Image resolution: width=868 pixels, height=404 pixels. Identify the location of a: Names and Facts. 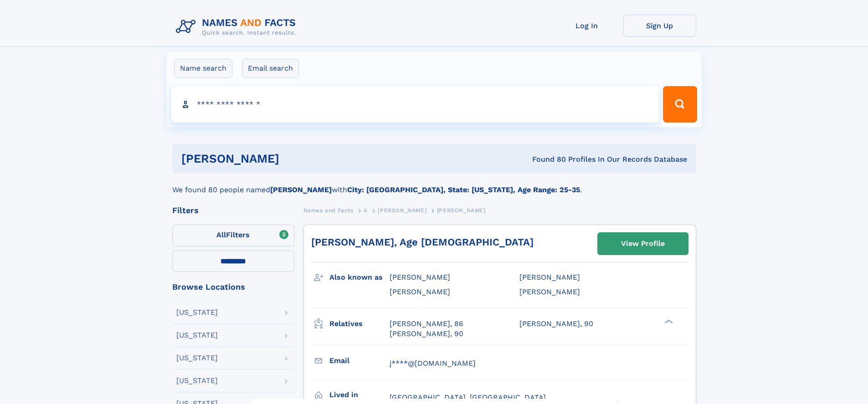
(328, 210).